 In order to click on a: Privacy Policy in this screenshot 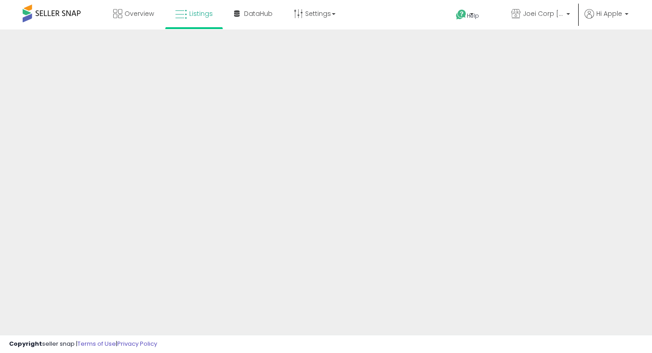, I will do `click(137, 343)`.